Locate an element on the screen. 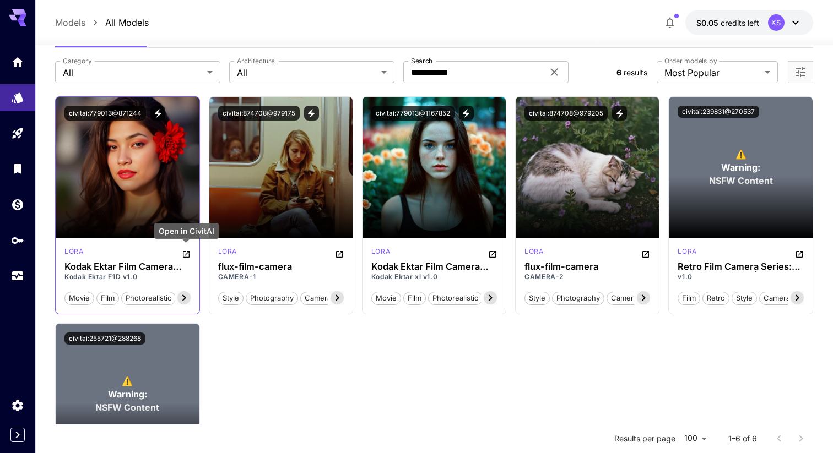 The image size is (833, 453). button: civitai:874708@979175 is located at coordinates (259, 113).